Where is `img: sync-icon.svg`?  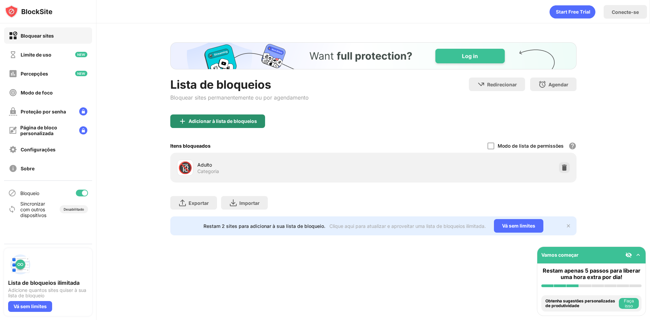
img: sync-icon.svg is located at coordinates (12, 209).